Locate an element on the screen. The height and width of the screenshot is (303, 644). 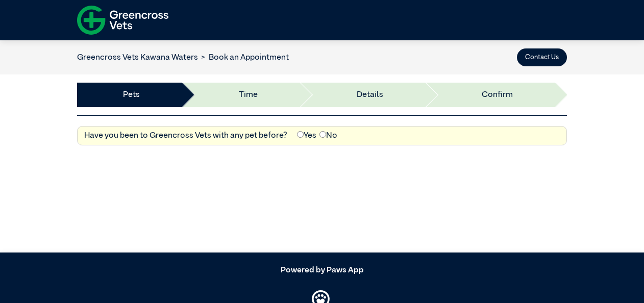
a: Pets is located at coordinates (131, 95).